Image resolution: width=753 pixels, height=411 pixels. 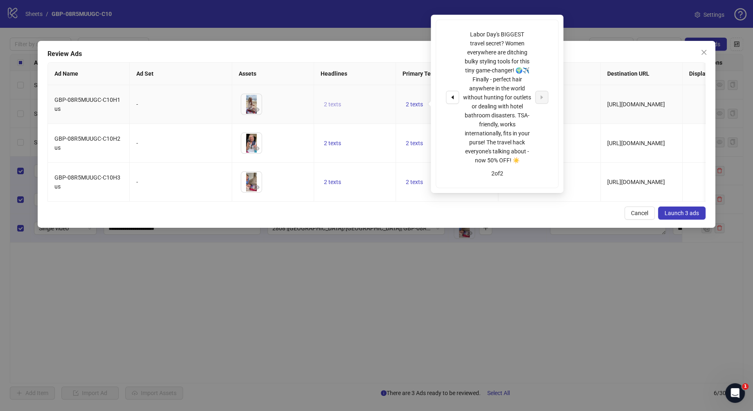 What do you see at coordinates (497, 174) in the screenshot?
I see `div: 2 of 2` at bounding box center [497, 174].